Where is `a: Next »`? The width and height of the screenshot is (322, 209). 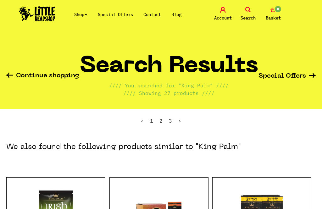
a: Next » is located at coordinates (180, 121).